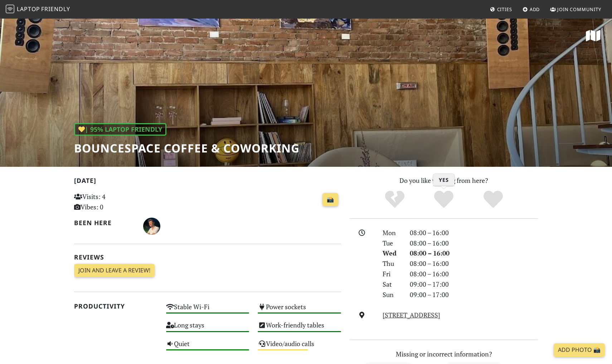 The height and width of the screenshot is (364, 612). Describe the element at coordinates (444, 180) in the screenshot. I see `h3: Yes` at that location.